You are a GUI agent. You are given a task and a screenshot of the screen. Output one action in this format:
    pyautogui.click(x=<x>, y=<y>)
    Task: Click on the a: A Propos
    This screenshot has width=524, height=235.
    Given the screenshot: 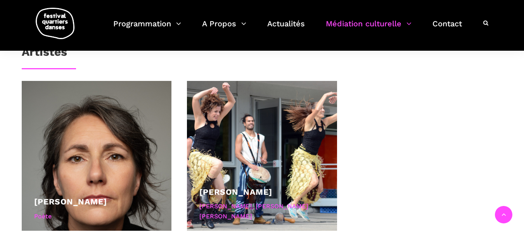 What is the action you would take?
    pyautogui.click(x=224, y=28)
    